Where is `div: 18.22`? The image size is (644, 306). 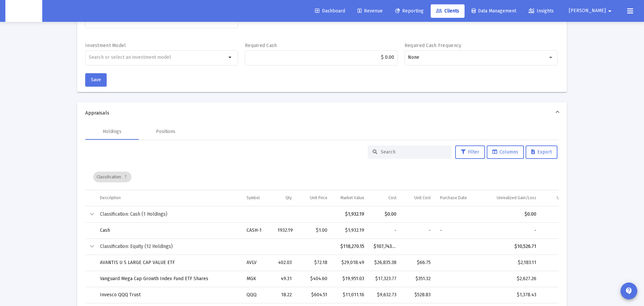
div: 18.22 is located at coordinates (284, 295).